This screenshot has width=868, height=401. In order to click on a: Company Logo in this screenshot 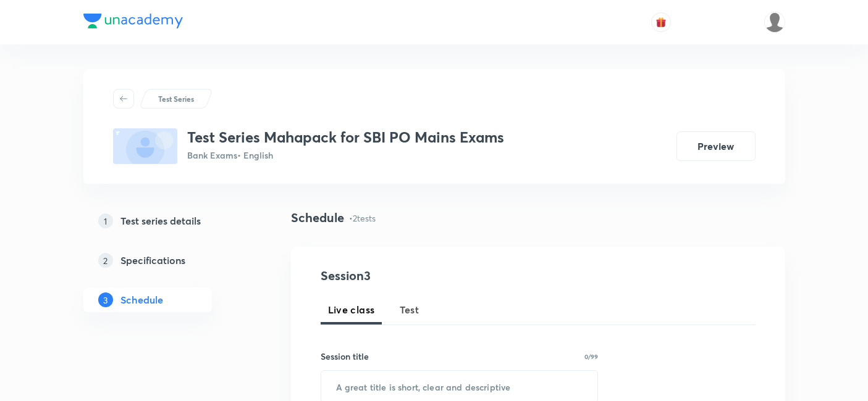, I will do `click(133, 22)`.